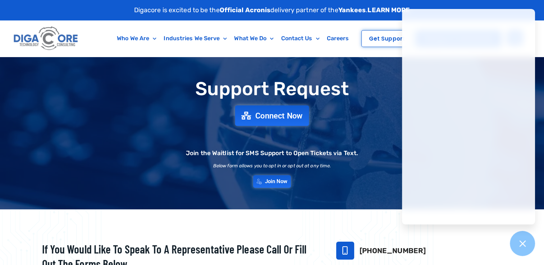 The width and height of the screenshot is (544, 265). What do you see at coordinates (254, 38) in the screenshot?
I see `a: What We Do` at bounding box center [254, 38].